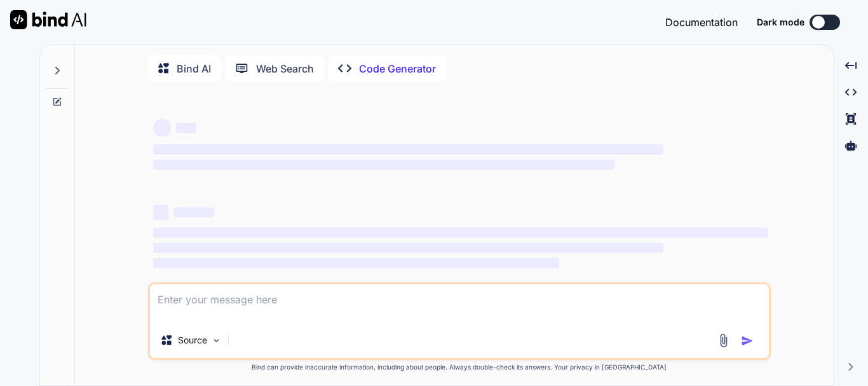  What do you see at coordinates (780, 22) in the screenshot?
I see `span: Dark mode` at bounding box center [780, 22].